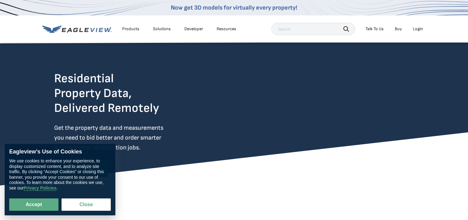  I want to click on div: Solutions, so click(162, 29).